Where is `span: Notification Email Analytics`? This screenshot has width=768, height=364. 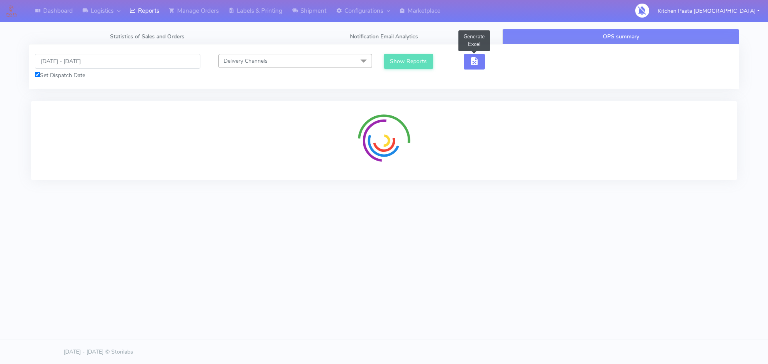 span: Notification Email Analytics is located at coordinates (384, 36).